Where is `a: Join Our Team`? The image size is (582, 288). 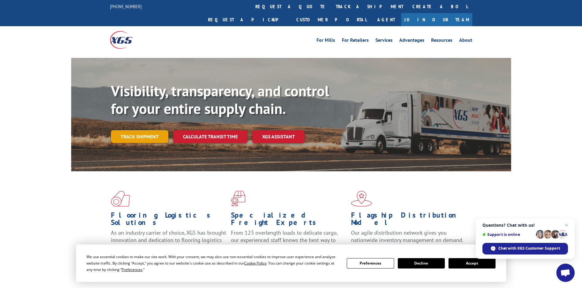 a: Join Our Team is located at coordinates (436, 20).